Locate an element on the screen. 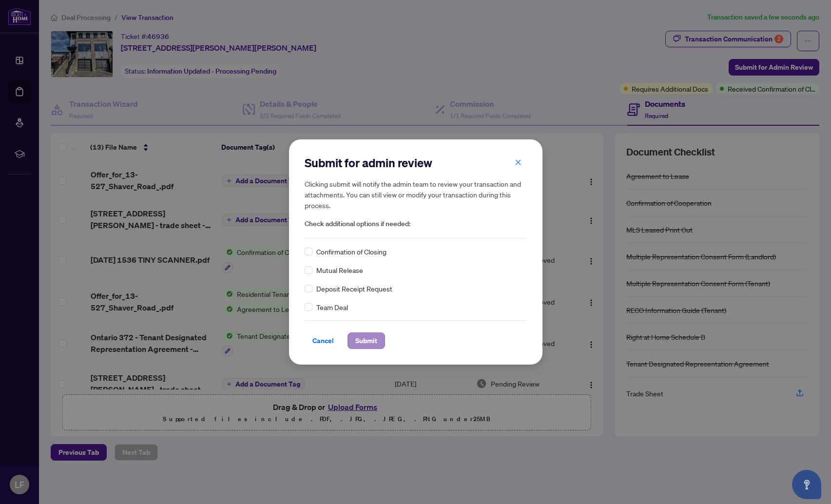 This screenshot has height=504, width=831. span: Mutual Release is located at coordinates (340, 270).